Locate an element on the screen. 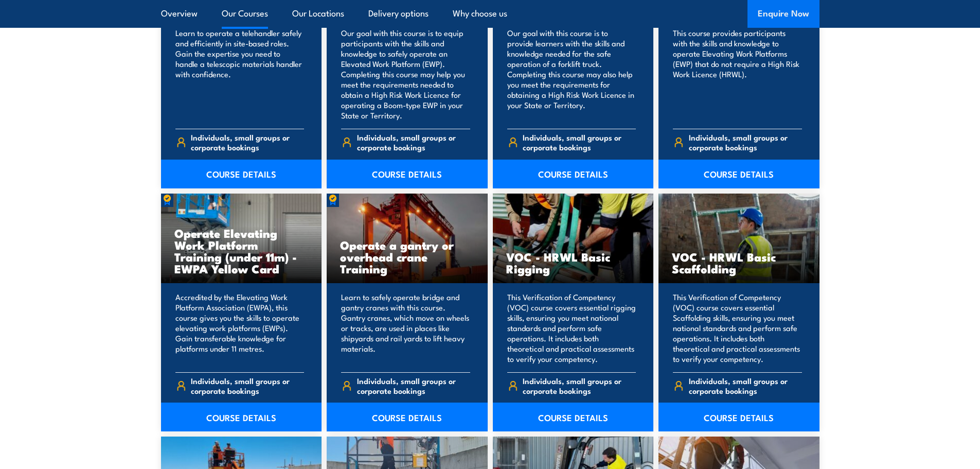 This screenshot has width=980, height=469. p: This course provides participants with the skills and knowledge to operate Elevating Work Platfor... is located at coordinates (737, 74).